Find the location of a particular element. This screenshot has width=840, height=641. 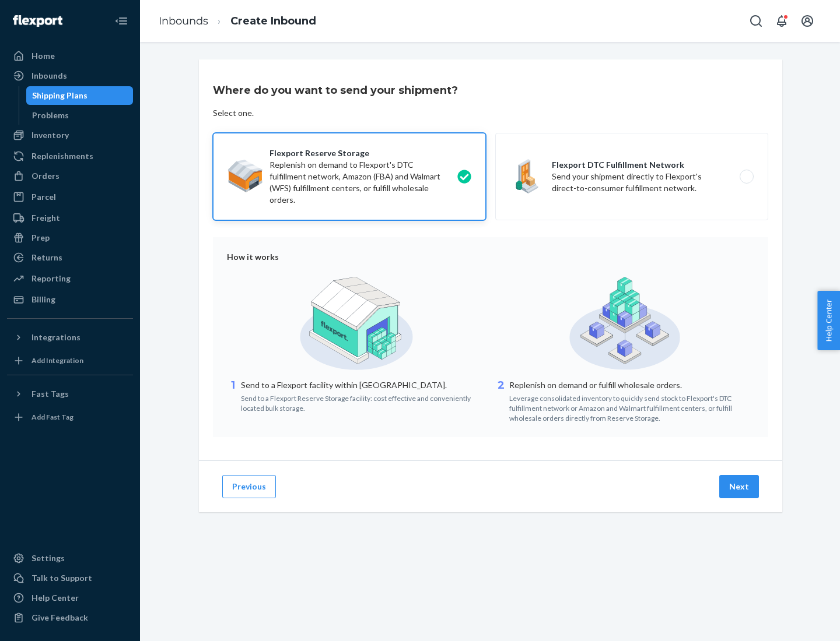

a: Home is located at coordinates (70, 56).